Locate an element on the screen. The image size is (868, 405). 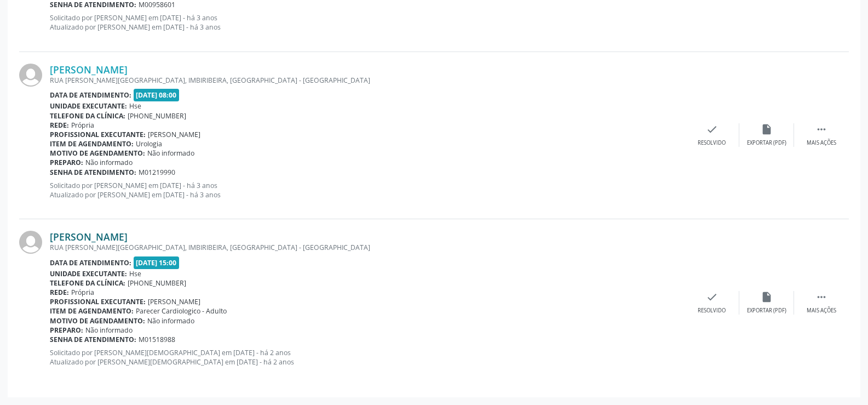
span: Urologia is located at coordinates (149, 144).